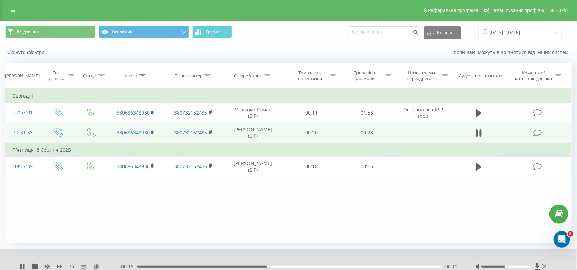 This screenshot has height=270, width=577. What do you see at coordinates (212, 32) in the screenshot?
I see `span: Графік` at bounding box center [212, 32].